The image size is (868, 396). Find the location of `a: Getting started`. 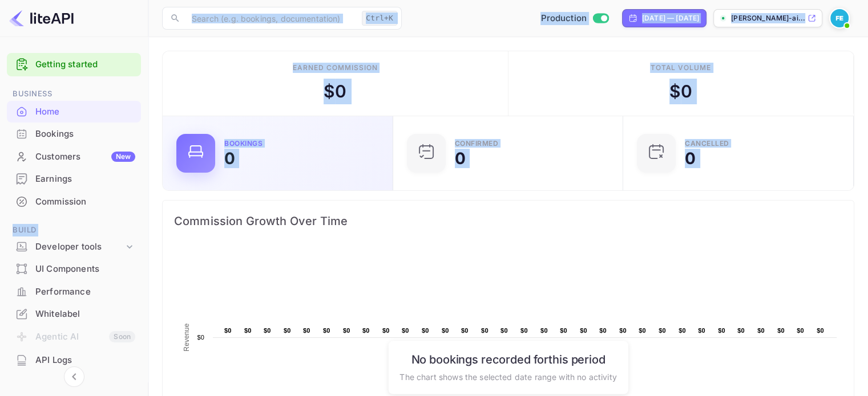

a: Getting started is located at coordinates (85, 64).